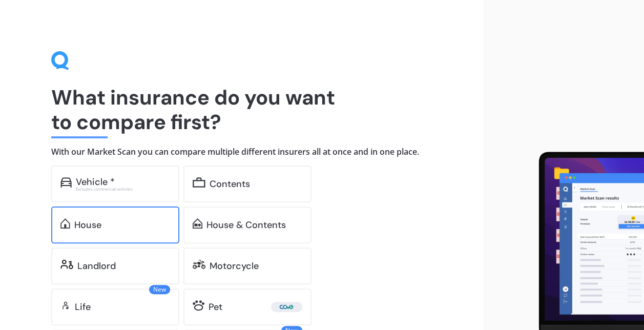  Describe the element at coordinates (246, 225) in the screenshot. I see `div: House & Contents` at that location.